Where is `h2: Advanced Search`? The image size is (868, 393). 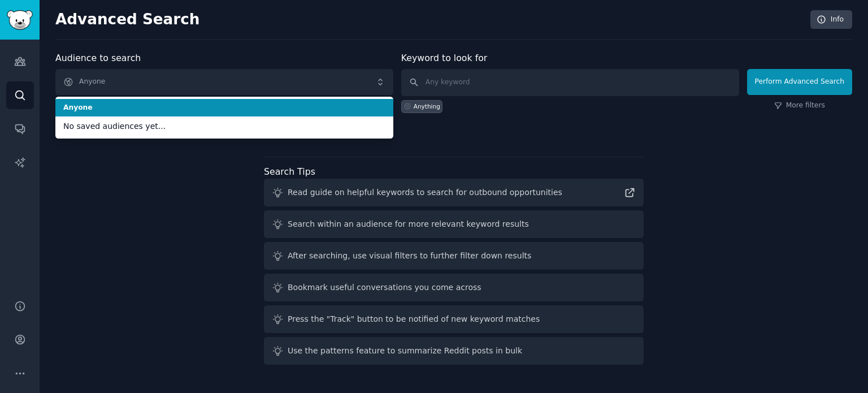
h2: Advanced Search is located at coordinates (429, 19).